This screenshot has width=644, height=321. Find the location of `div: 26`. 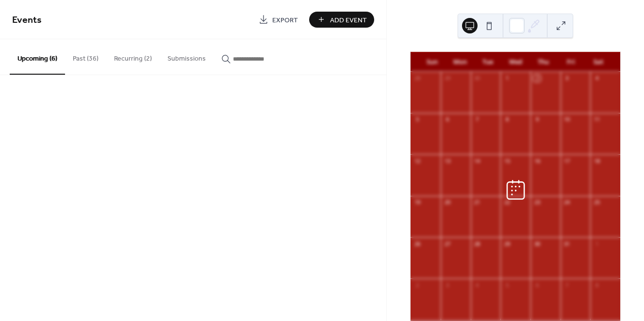

div: 26 is located at coordinates (417, 244).